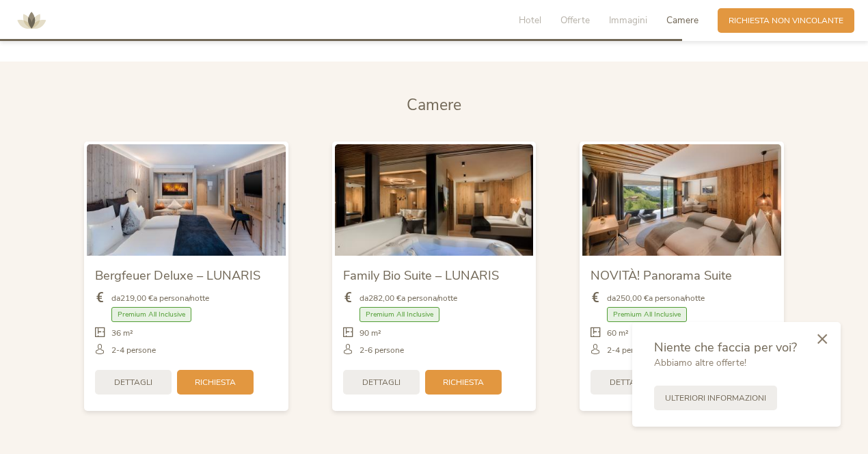 Image resolution: width=868 pixels, height=454 pixels. I want to click on span: 90 m², so click(371, 333).